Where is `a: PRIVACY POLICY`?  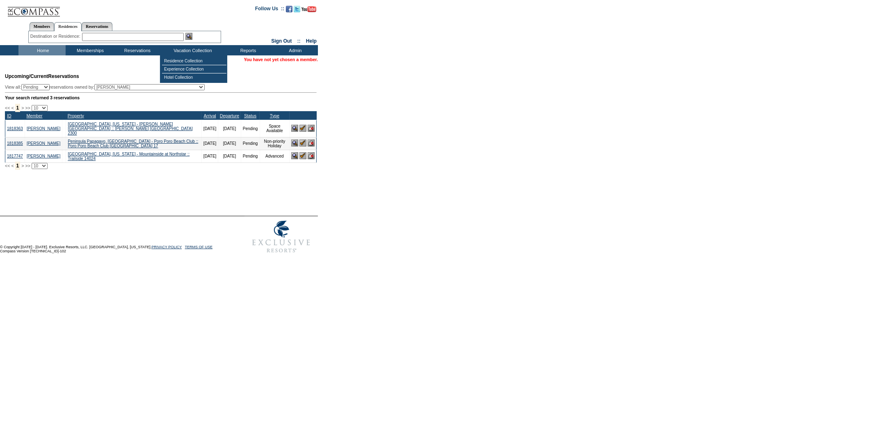 a: PRIVACY POLICY is located at coordinates (166, 247).